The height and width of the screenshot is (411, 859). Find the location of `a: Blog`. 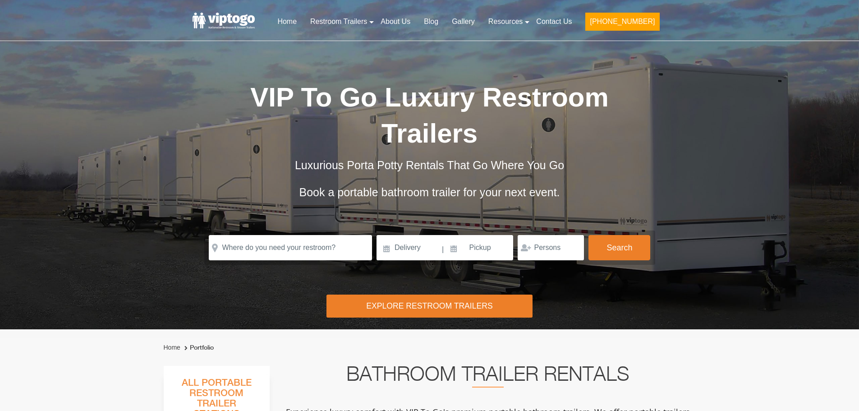

a: Blog is located at coordinates (431, 22).